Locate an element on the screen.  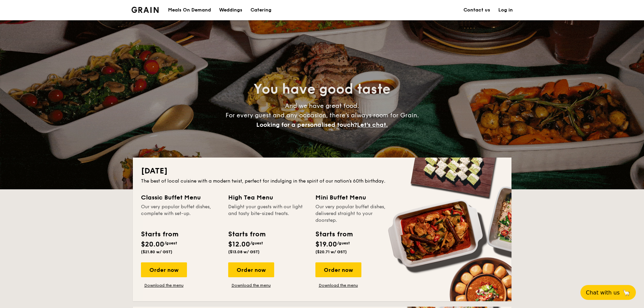
a: Logotype is located at coordinates (145, 10).